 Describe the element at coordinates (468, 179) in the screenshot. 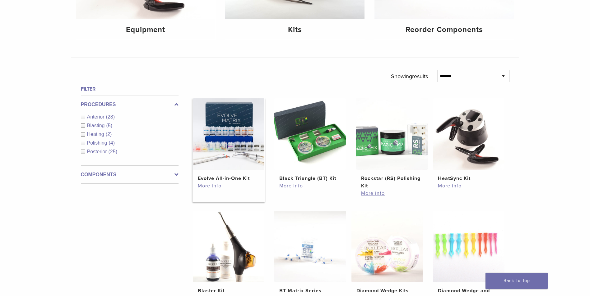

I see `h2: HeatSync Kit` at that location.